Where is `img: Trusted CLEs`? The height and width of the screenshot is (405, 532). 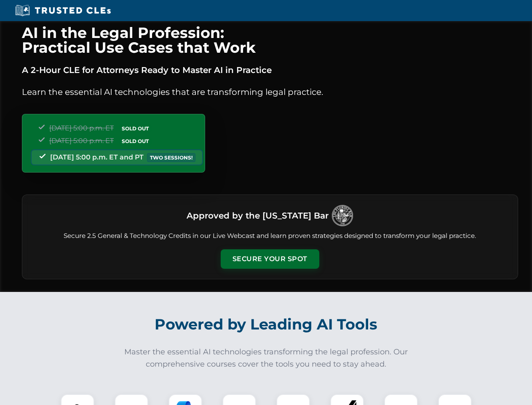
img: Trusted CLEs is located at coordinates (63, 10).